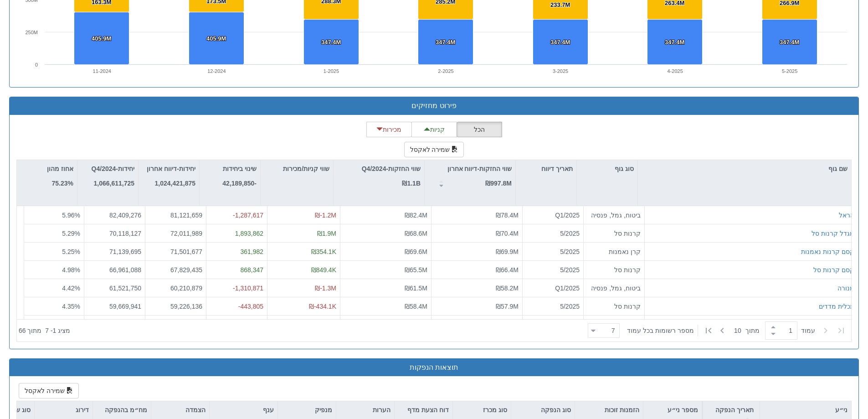 The width and height of the screenshot is (868, 419). Describe the element at coordinates (114, 215) in the screenshot. I see `div: 82,409,276` at that location.